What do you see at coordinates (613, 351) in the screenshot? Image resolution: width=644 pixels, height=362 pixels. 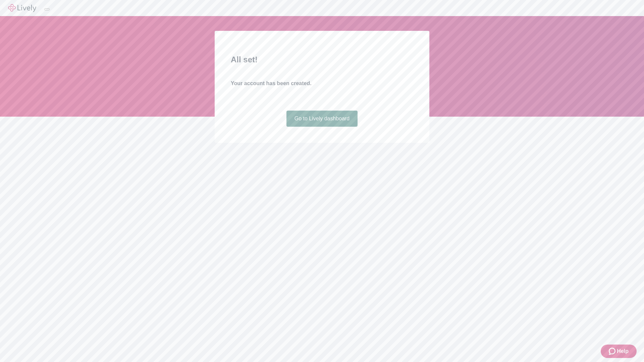 I see `svg: Zendesk support icon` at bounding box center [613, 351].